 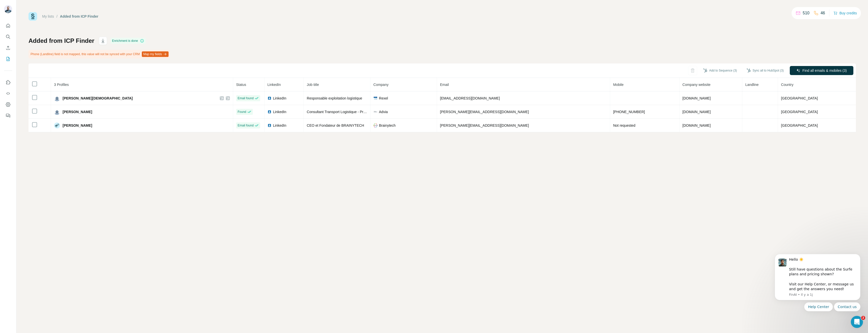 What do you see at coordinates (99, 54) in the screenshot?
I see `div: Phone (Landline) field is not mapped, this value will not be synced with your CRM` at bounding box center [99, 54].